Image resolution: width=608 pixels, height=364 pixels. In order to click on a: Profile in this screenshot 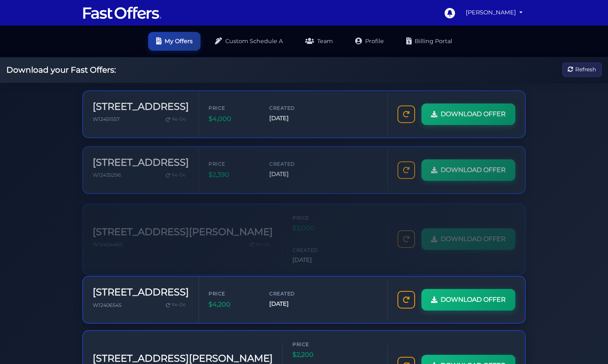, I will do `click(370, 41)`.